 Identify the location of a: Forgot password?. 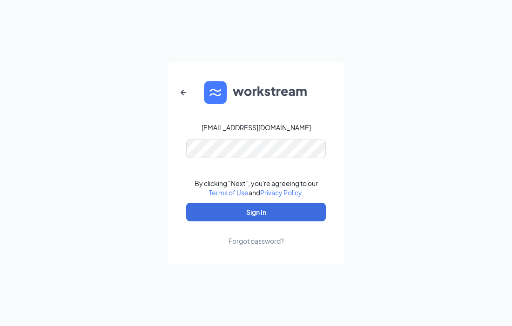
(256, 234).